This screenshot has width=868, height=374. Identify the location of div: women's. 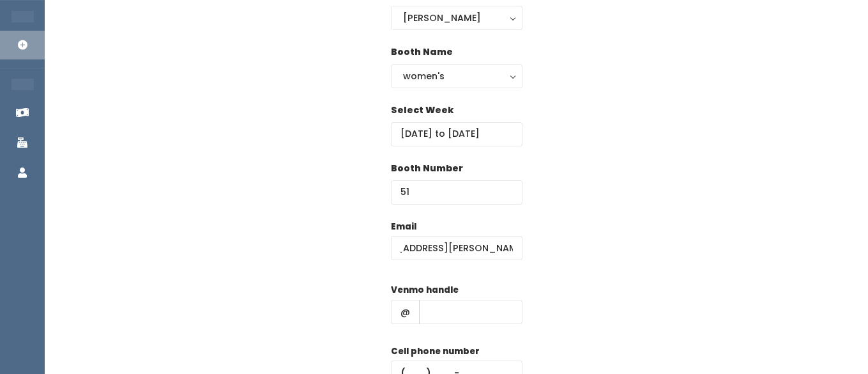
(457, 76).